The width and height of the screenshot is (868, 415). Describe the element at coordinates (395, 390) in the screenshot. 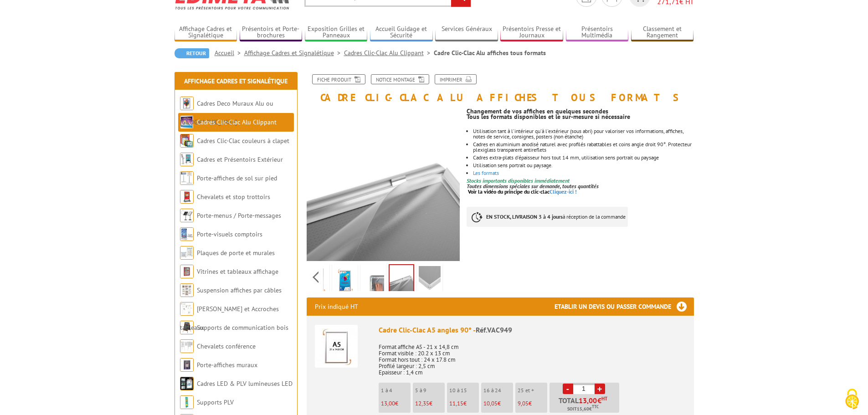

I see `p: 1 à 4` at that location.